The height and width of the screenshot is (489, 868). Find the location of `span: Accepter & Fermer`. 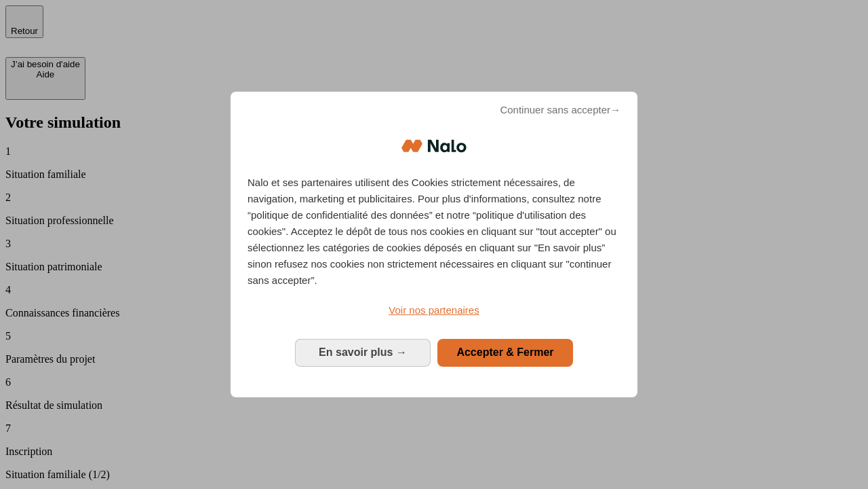

span: Accepter & Fermer is located at coordinates (504, 352).